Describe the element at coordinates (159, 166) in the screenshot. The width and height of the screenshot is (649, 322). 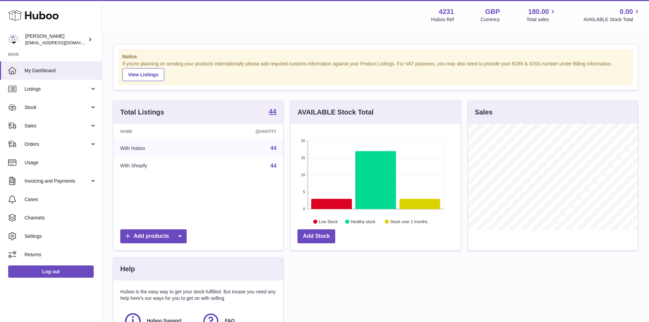
I see `td: With Shopify` at that location.